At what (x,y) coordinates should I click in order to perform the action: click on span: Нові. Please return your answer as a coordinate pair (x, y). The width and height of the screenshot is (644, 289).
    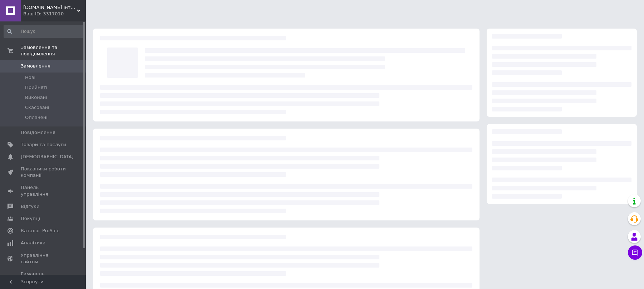
    Looking at the image, I should click on (30, 78).